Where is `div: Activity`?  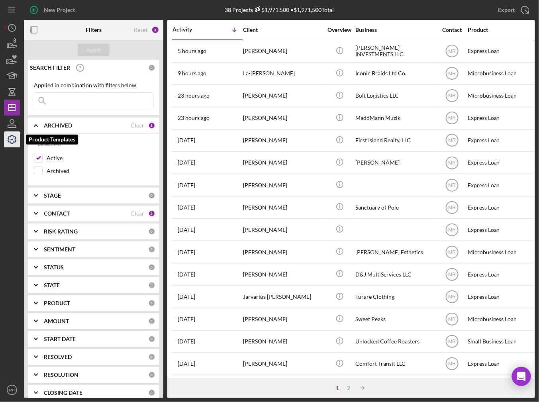 div: Activity is located at coordinates (190, 30).